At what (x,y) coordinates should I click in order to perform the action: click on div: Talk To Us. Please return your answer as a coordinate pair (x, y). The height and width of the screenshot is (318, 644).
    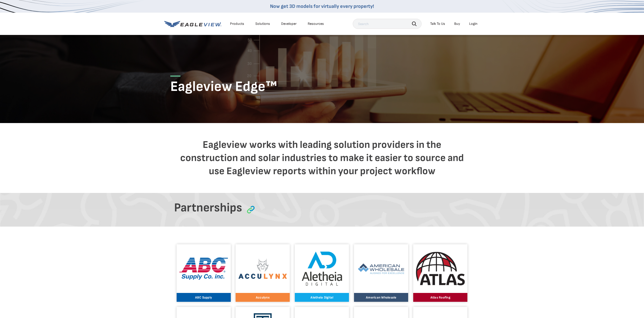
    Looking at the image, I should click on (437, 24).